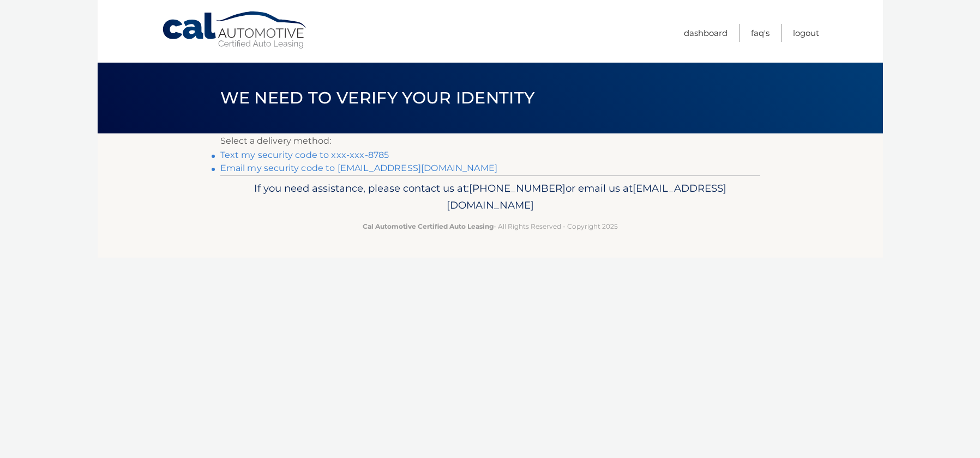  What do you see at coordinates (305, 155) in the screenshot?
I see `a: Text my security code to xxx-xxx-8785` at bounding box center [305, 155].